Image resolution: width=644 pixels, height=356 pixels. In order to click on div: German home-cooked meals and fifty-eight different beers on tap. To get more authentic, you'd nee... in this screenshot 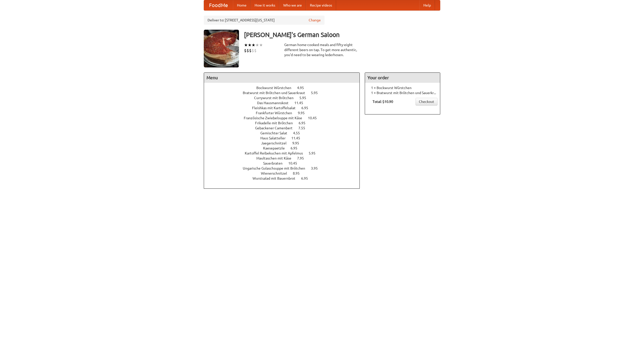, I will do `click(322, 50)`.